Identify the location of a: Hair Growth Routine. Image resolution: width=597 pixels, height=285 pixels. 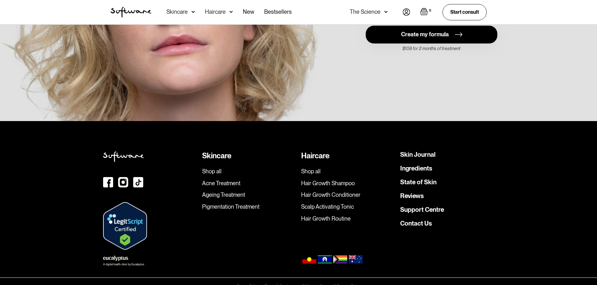
(348, 219).